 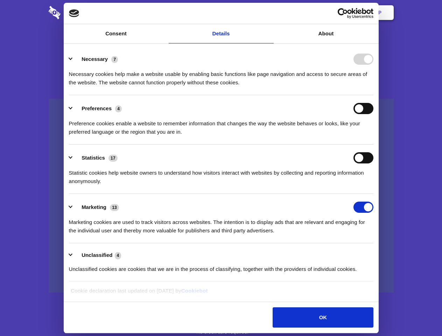 I want to click on div: Statistic cookies help website owners to understand how visitors interact with websites by collec..., so click(x=221, y=174).